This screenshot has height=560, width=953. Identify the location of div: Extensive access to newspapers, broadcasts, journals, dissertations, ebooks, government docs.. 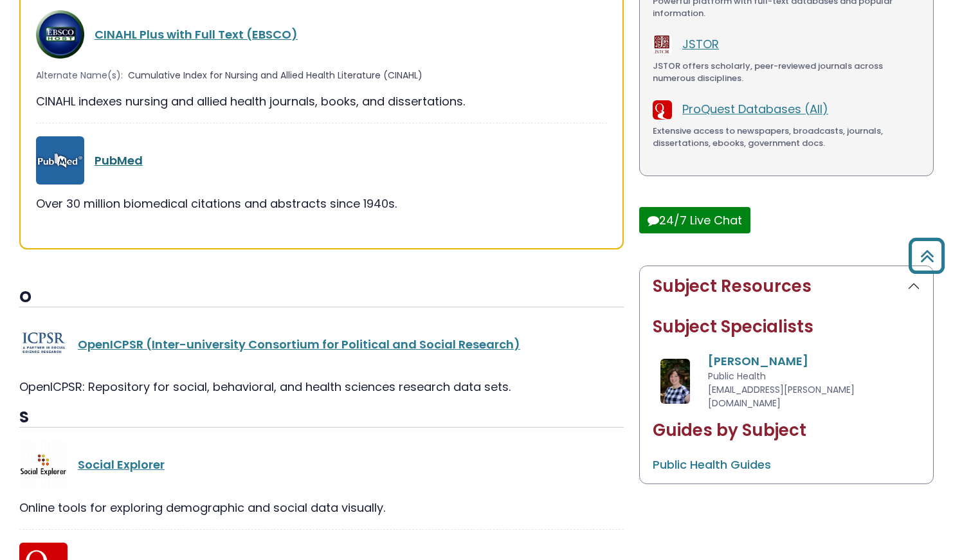
(786, 137).